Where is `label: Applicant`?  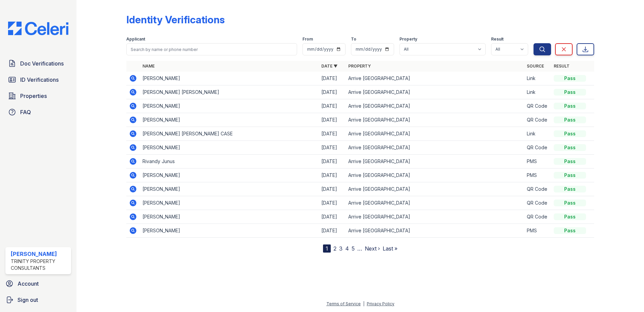
label: Applicant is located at coordinates (136, 39).